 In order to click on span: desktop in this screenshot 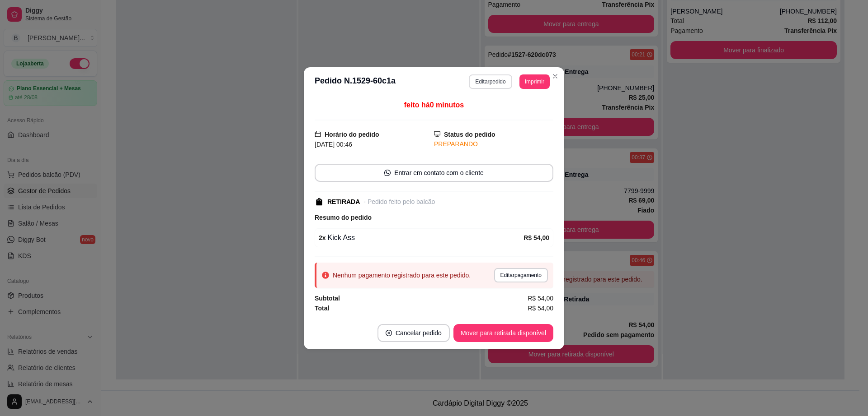, I will do `click(437, 134)`.